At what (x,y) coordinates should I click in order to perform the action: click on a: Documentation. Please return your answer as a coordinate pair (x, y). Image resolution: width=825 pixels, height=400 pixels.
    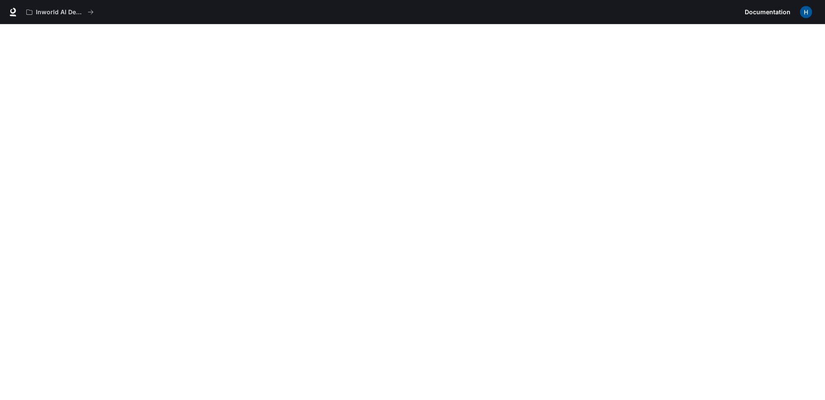
    Looking at the image, I should click on (768, 12).